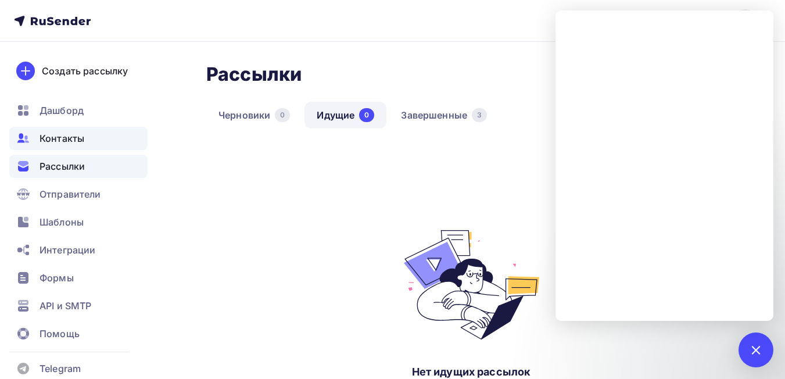 Image resolution: width=785 pixels, height=379 pixels. I want to click on a: Отправители, so click(78, 194).